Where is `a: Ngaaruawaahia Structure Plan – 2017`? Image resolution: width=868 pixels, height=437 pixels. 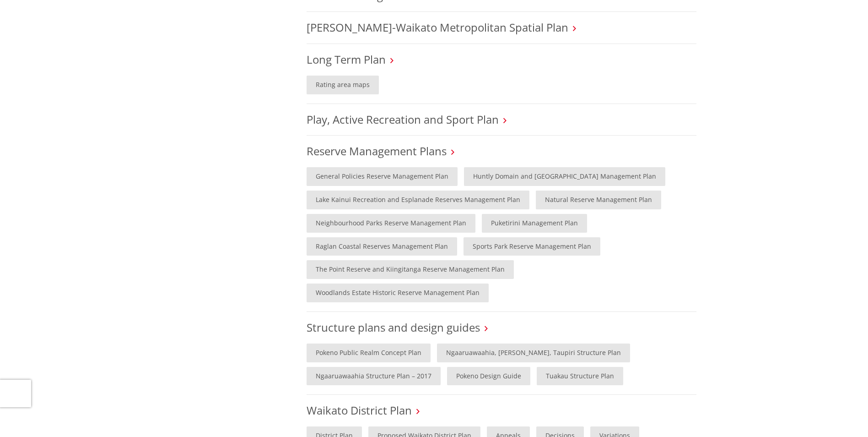
a: Ngaaruawaahia Structure Plan – 2017 is located at coordinates (373, 376).